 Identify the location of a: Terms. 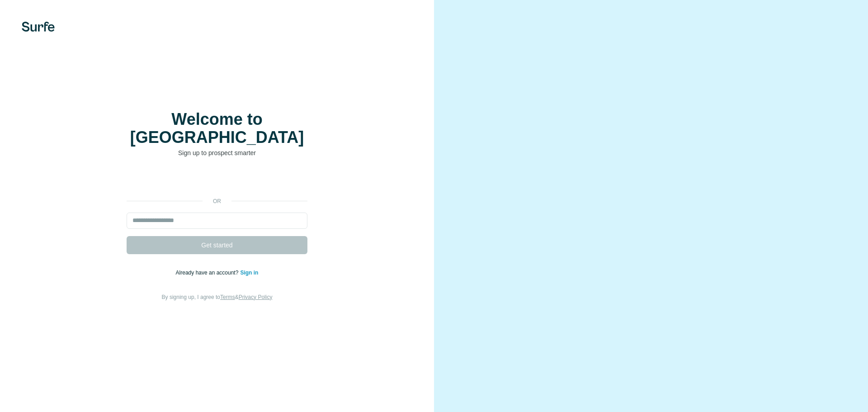
(227, 297).